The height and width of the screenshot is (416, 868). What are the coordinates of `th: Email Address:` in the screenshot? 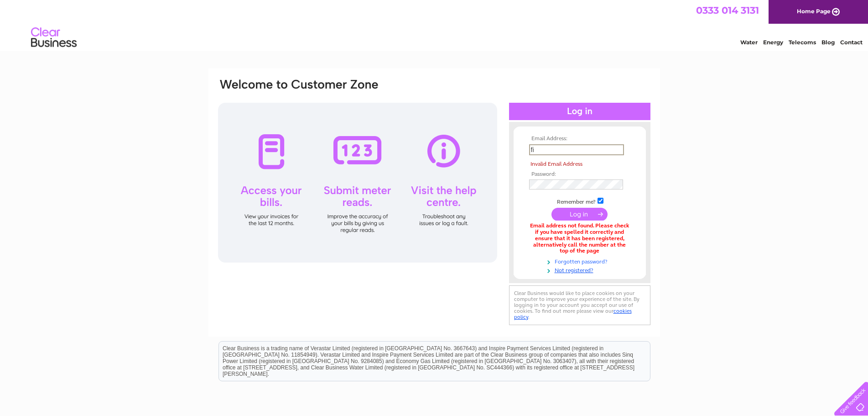 It's located at (580, 139).